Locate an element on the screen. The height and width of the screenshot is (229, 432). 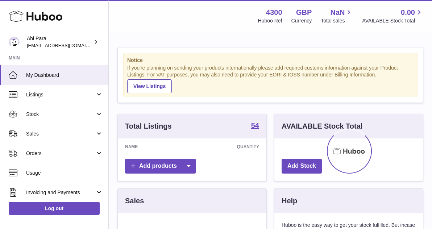
span: Total sales is located at coordinates (336, 21).